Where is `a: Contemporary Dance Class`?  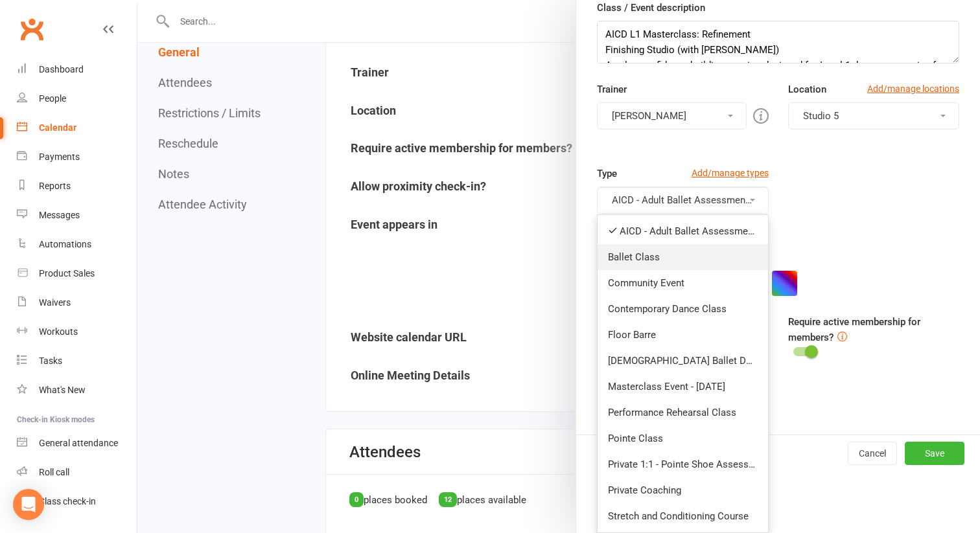 a: Contemporary Dance Class is located at coordinates (683, 309).